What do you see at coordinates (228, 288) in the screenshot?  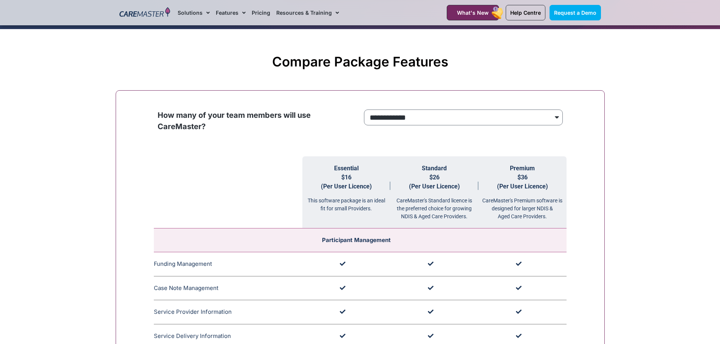 I see `td: Case Note Management` at bounding box center [228, 288].